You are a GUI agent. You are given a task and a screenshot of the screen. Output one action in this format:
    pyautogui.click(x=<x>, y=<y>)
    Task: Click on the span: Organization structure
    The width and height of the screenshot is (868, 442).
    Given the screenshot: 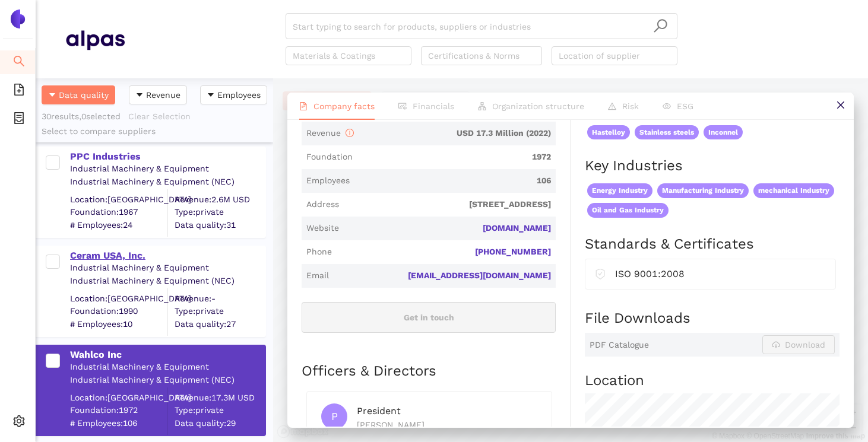 What is the action you would take?
    pyautogui.click(x=538, y=106)
    